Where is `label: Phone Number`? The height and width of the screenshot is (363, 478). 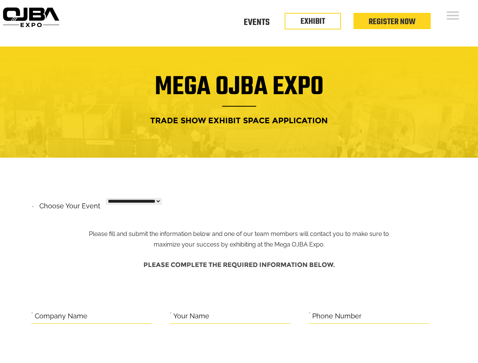 label: Phone Number is located at coordinates (337, 316).